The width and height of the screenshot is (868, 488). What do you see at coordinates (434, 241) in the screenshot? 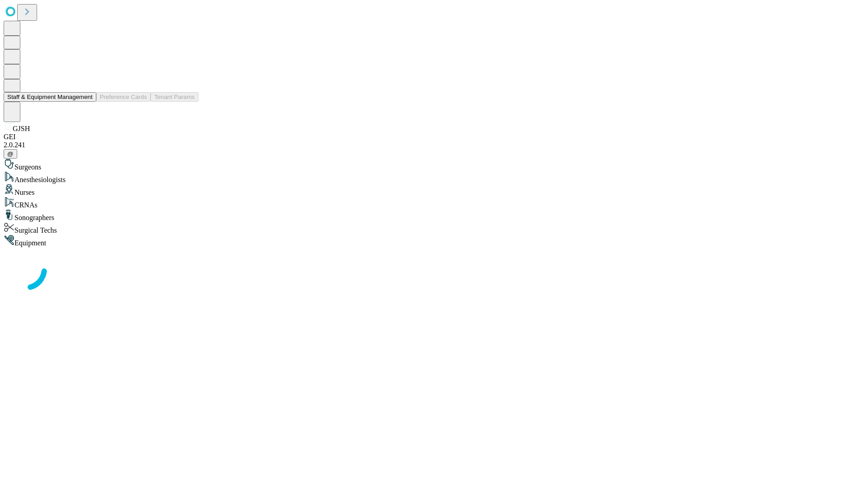
I see `div: Equipment` at bounding box center [434, 241].